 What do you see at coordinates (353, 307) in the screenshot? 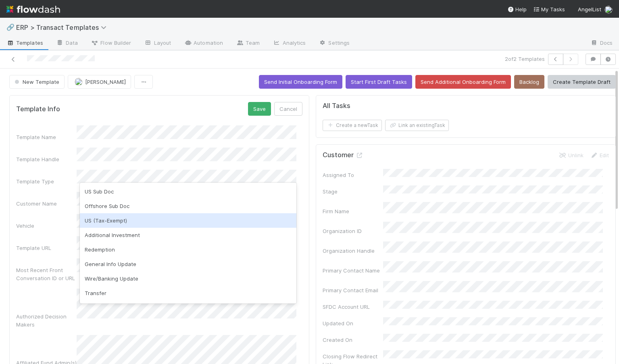
I see `div: SFDC Account URL` at bounding box center [353, 307].